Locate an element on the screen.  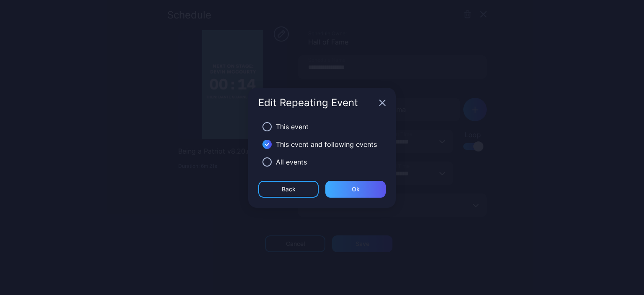
button: Back is located at coordinates (289, 189).